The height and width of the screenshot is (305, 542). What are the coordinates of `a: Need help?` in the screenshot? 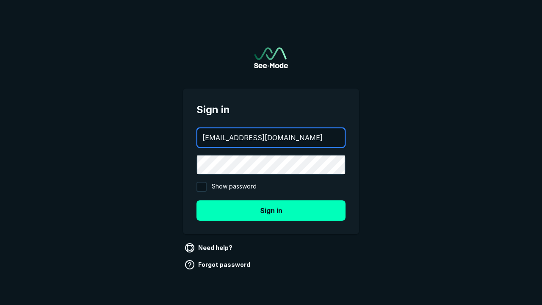 It's located at (209, 248).